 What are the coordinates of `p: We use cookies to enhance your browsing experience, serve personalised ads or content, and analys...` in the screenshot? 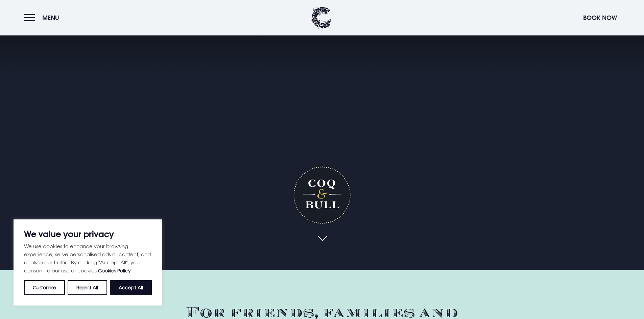 It's located at (88, 258).